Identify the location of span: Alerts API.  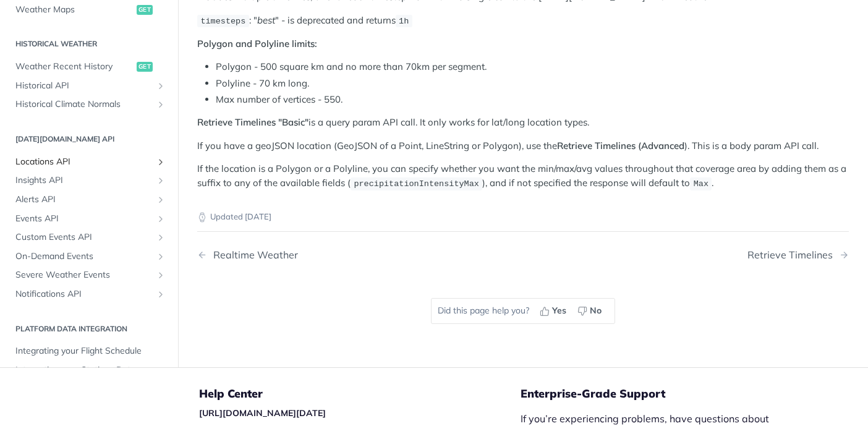
(84, 200).